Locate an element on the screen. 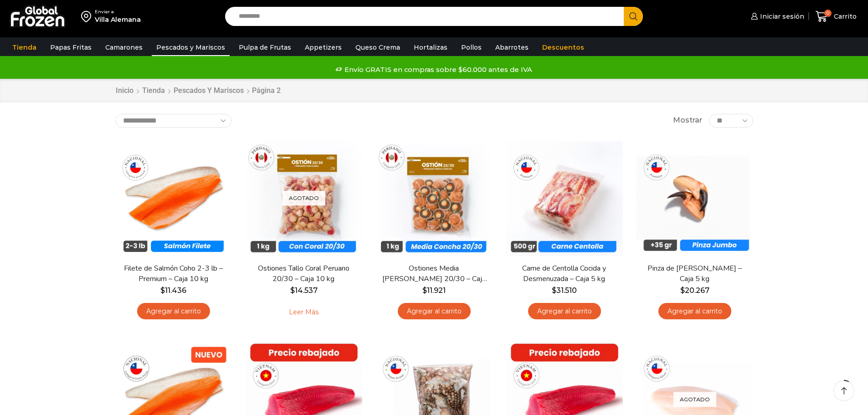 Image resolution: width=868 pixels, height=415 pixels. nav: Breadcrumb is located at coordinates (199, 91).